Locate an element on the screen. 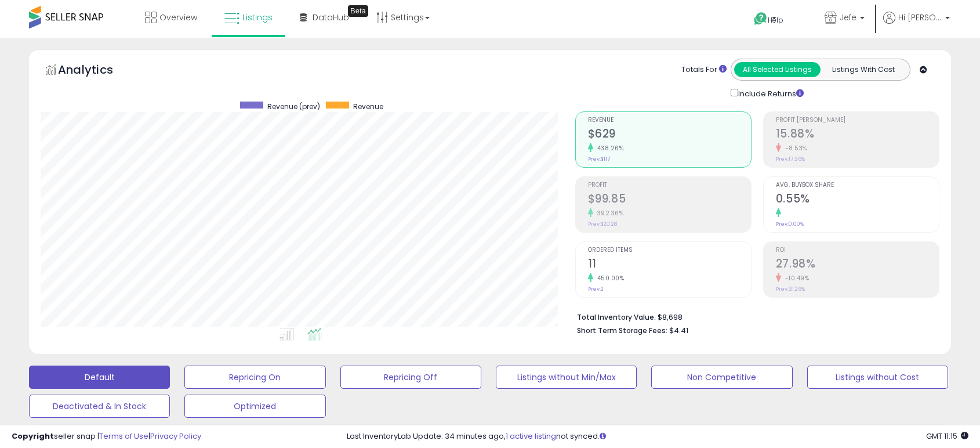 Image resolution: width=980 pixels, height=448 pixels. small: 450.00% is located at coordinates (609, 278).